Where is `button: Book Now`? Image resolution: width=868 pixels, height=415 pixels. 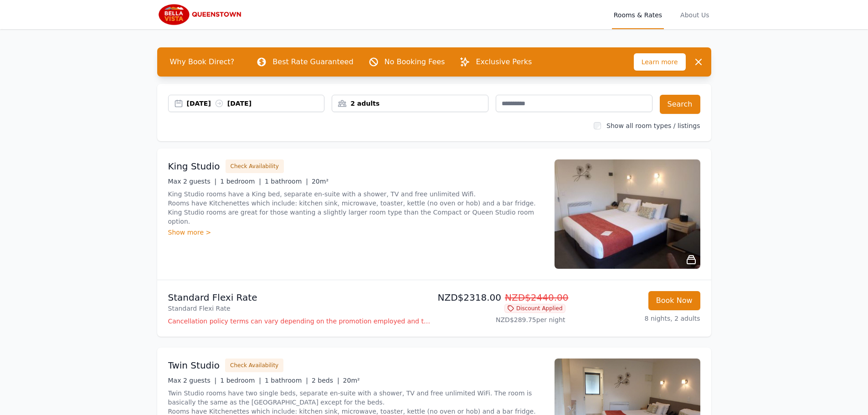 button: Book Now is located at coordinates (674, 301).